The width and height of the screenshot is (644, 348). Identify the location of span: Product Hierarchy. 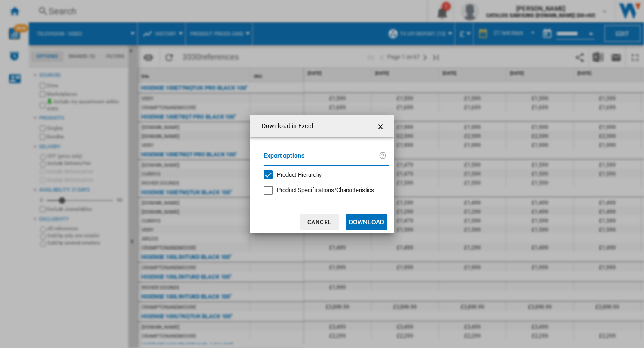
(299, 175).